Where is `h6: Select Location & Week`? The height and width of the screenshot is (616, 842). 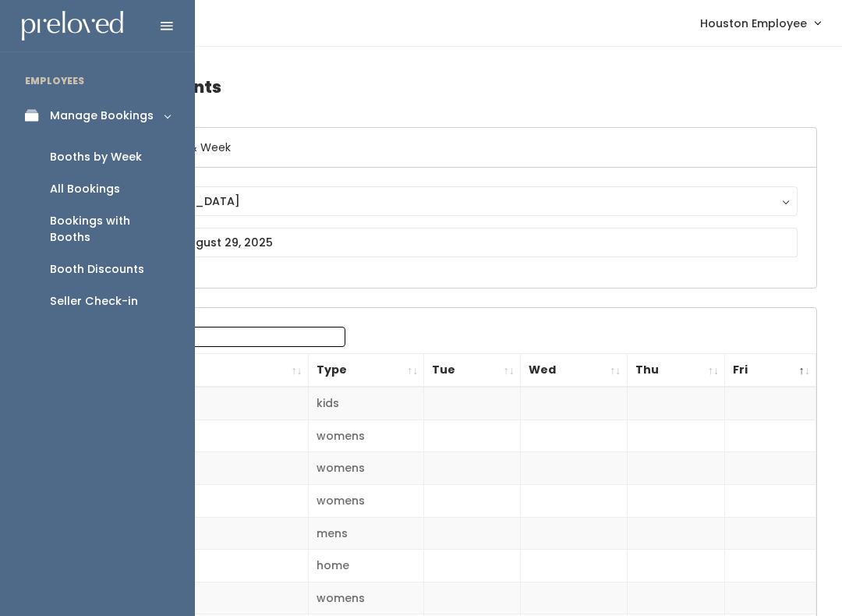
h6: Select Location & Week is located at coordinates (448, 147).